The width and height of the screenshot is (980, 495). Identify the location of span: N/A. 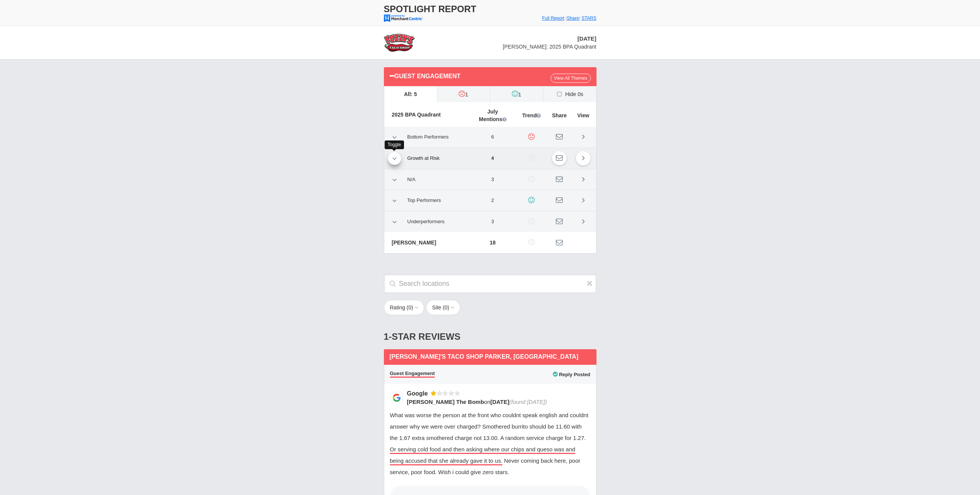
(411, 180).